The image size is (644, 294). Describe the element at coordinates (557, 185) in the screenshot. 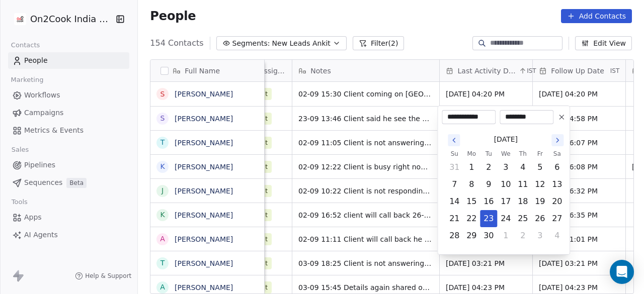

I see `button: Saturday, September 13th, 2025` at that location.